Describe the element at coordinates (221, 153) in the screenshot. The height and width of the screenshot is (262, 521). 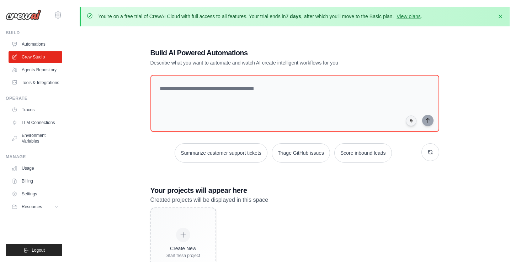
I see `button: Summarize customer support tickets` at that location.